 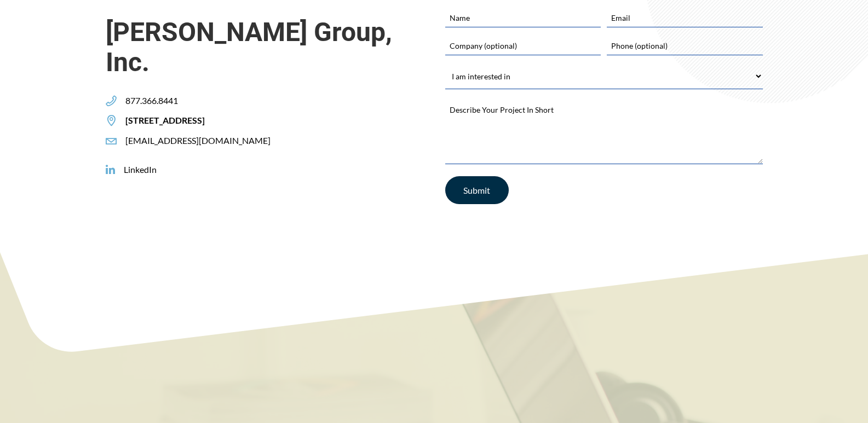 I want to click on span: 877.366.8441, so click(x=148, y=101).